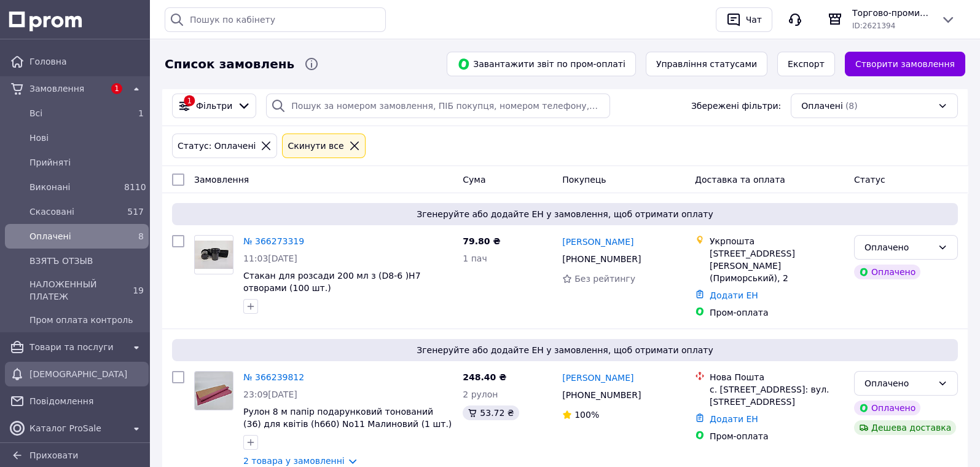 This screenshot has width=980, height=467. Describe the element at coordinates (273, 241) in the screenshot. I see `a: № 366273319` at that location.